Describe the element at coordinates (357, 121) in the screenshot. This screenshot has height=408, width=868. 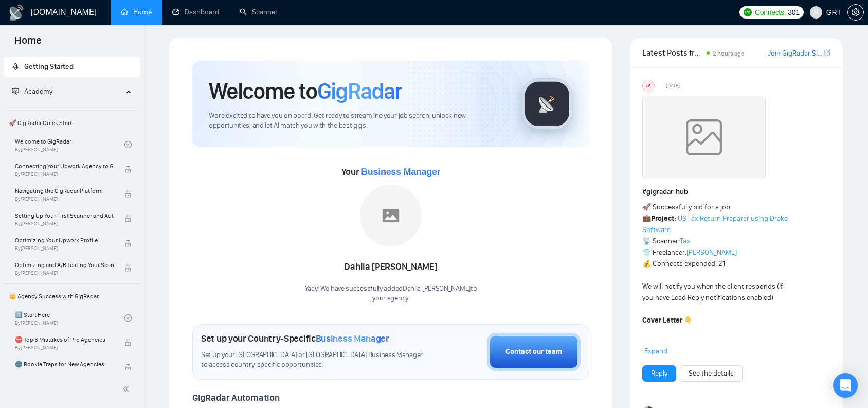
I see `span: We're excited to have you on board. Get ready to streamline your job search, unlock new opportuni...` at that location.